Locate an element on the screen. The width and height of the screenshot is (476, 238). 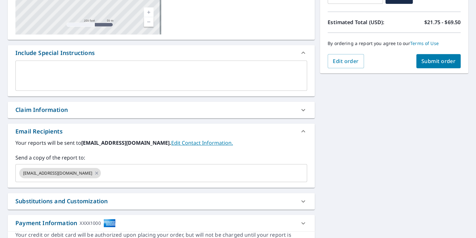
div: Payment InformationXXXX1000cardImage is located at coordinates (161, 222).